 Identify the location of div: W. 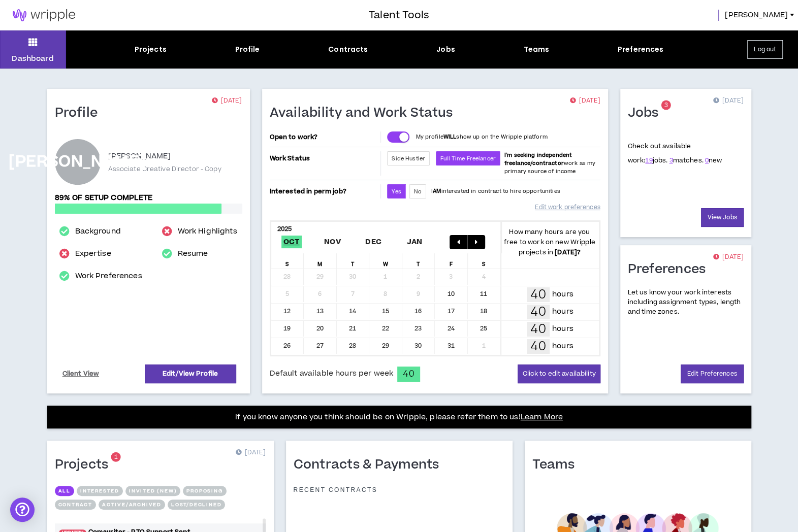
(386, 261).